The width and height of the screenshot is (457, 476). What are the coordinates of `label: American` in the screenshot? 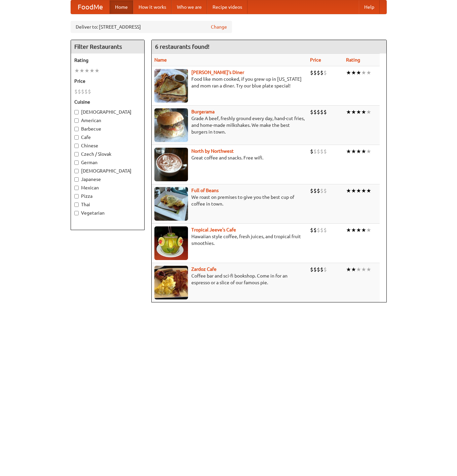 It's located at (108, 120).